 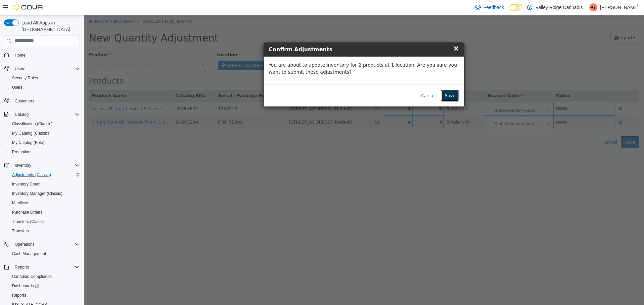 What do you see at coordinates (25, 78) in the screenshot?
I see `span: Security Roles` at bounding box center [25, 78].